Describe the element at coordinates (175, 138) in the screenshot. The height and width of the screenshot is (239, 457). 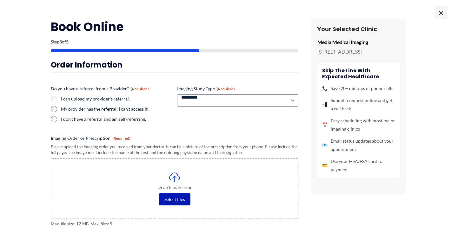
I see `label: Imaging Order or Prescription` at that location.